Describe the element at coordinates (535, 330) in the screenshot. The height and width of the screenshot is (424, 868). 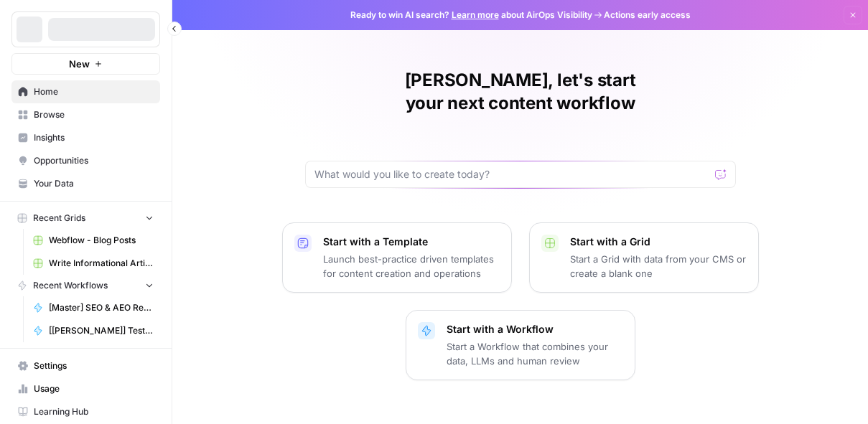
I see `p: Start with a Workflow` at that location.